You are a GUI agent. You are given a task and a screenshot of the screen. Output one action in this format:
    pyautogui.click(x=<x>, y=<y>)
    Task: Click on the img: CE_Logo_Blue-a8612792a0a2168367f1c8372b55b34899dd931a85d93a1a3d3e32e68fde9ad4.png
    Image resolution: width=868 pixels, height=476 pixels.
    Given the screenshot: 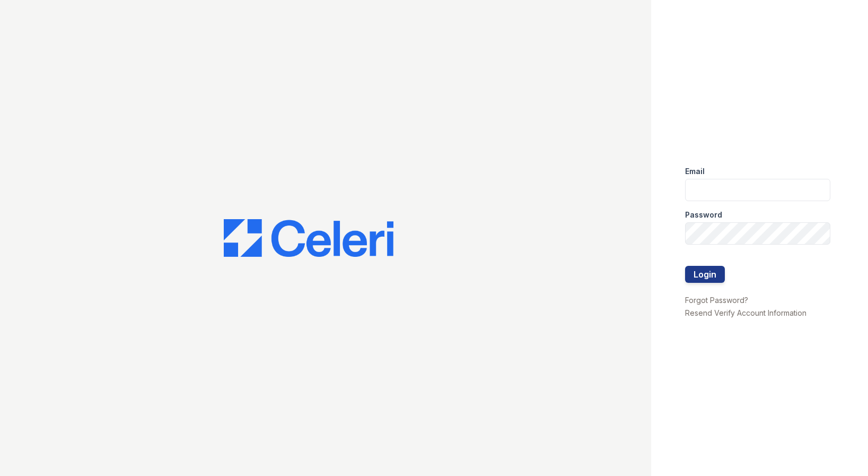 What is the action you would take?
    pyautogui.click(x=308, y=238)
    